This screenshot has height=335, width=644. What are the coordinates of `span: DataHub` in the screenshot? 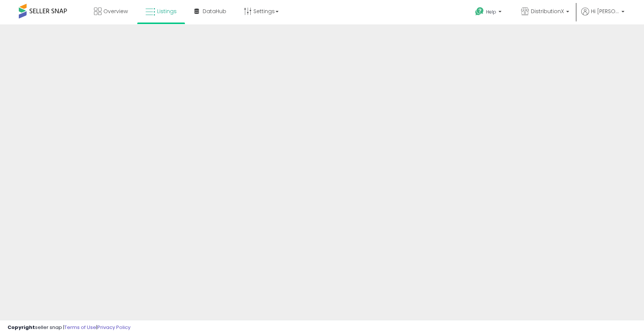 It's located at (214, 11).